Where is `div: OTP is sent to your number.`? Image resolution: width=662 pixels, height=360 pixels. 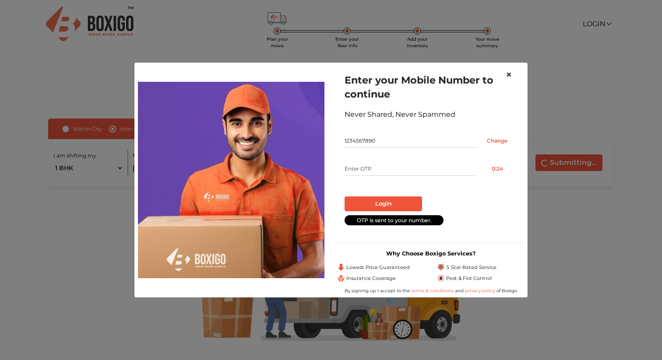
div: OTP is sent to your number. is located at coordinates (394, 220).